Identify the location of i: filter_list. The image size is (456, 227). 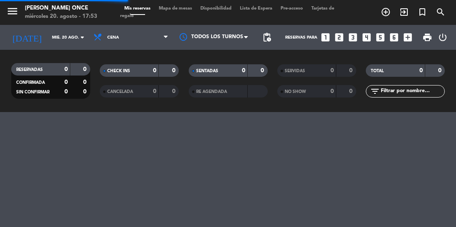
(375, 91).